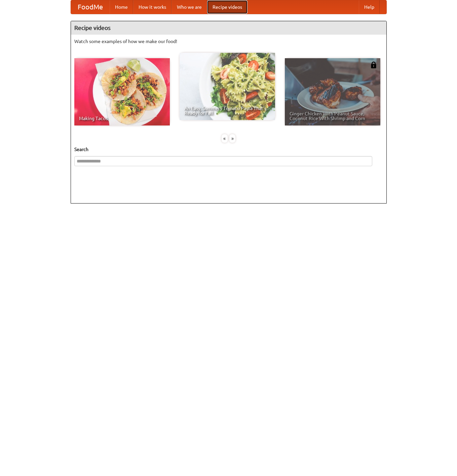  I want to click on h5: Search, so click(229, 149).